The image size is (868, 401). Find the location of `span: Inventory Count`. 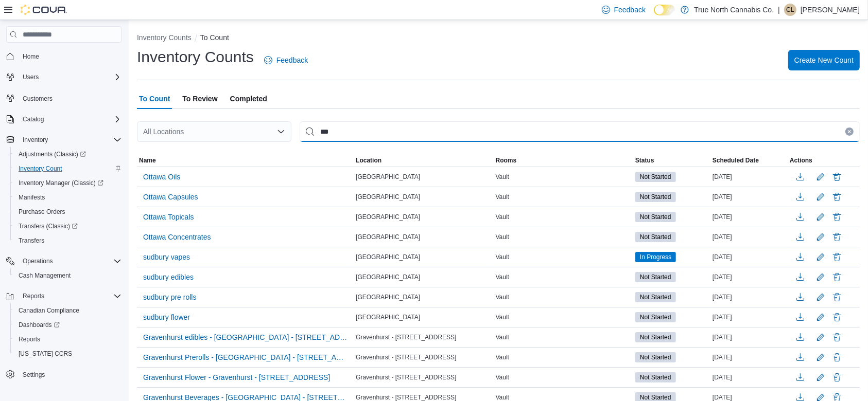

span: Inventory Count is located at coordinates (40, 169).